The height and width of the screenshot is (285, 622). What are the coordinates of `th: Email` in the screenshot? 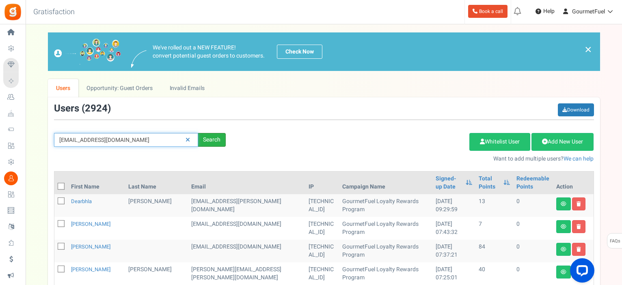 It's located at (246, 183).